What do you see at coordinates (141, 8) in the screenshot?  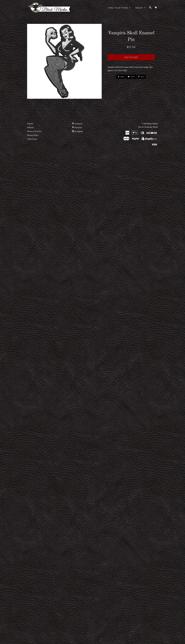 I see `a: About` at bounding box center [141, 8].